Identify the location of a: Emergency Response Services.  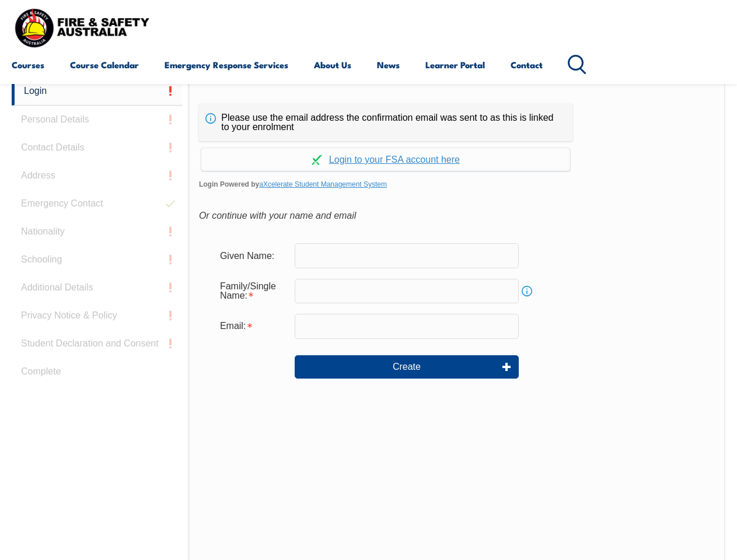
(227, 65).